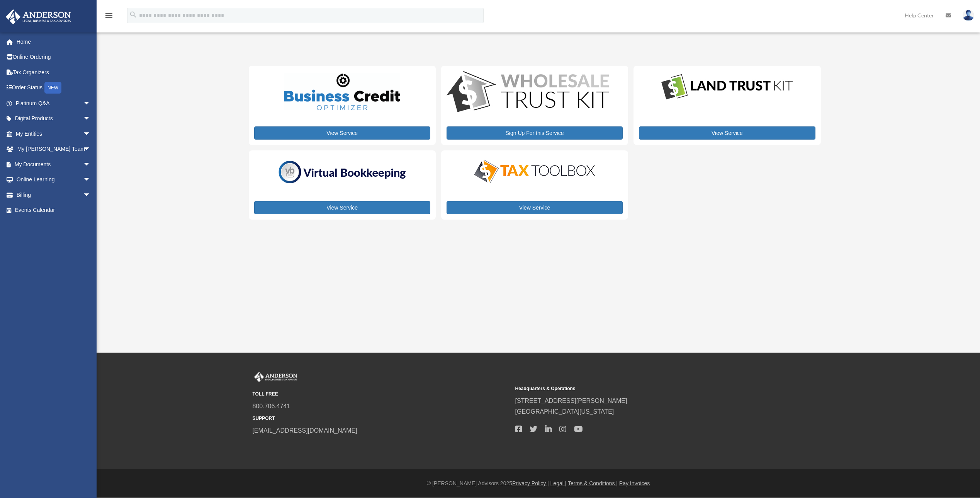 Image resolution: width=980 pixels, height=498 pixels. What do you see at coordinates (381, 419) in the screenshot?
I see `small: SUPPORT` at bounding box center [381, 419].